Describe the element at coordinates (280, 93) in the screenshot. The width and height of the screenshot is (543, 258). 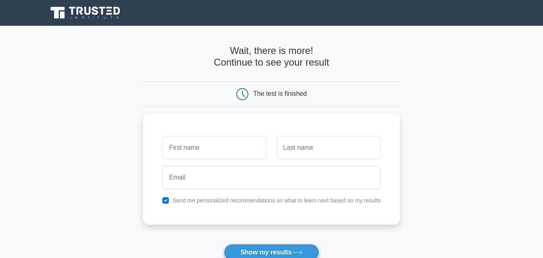
I see `div: The test is finished` at that location.